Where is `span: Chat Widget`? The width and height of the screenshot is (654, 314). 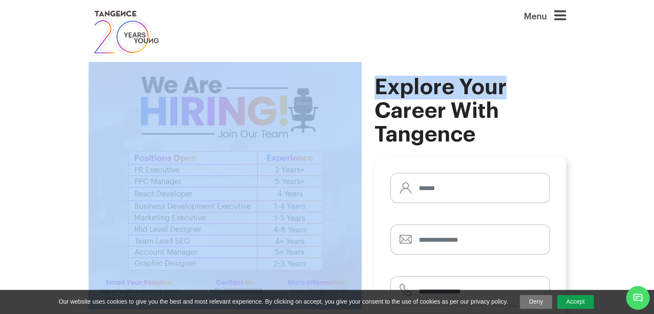 span: Chat Widget is located at coordinates (637, 297).